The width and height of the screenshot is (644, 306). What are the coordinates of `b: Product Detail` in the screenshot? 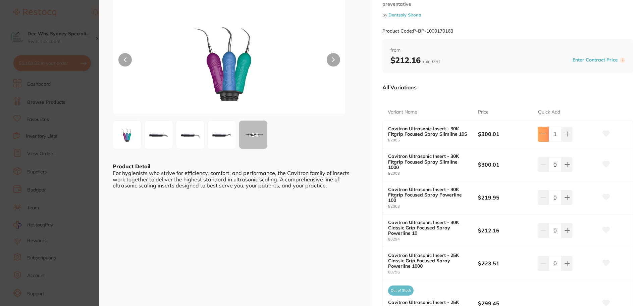 It's located at (131, 166).